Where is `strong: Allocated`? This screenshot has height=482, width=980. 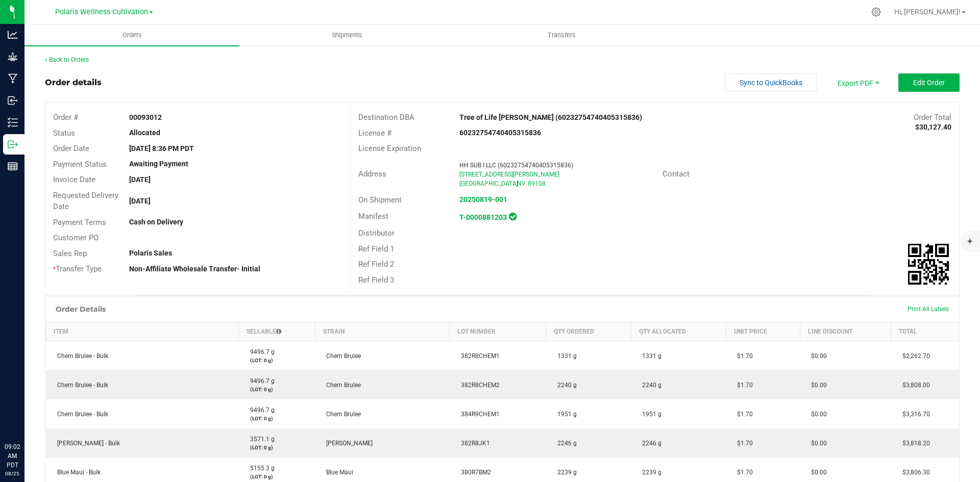
strong: Allocated is located at coordinates (144, 133).